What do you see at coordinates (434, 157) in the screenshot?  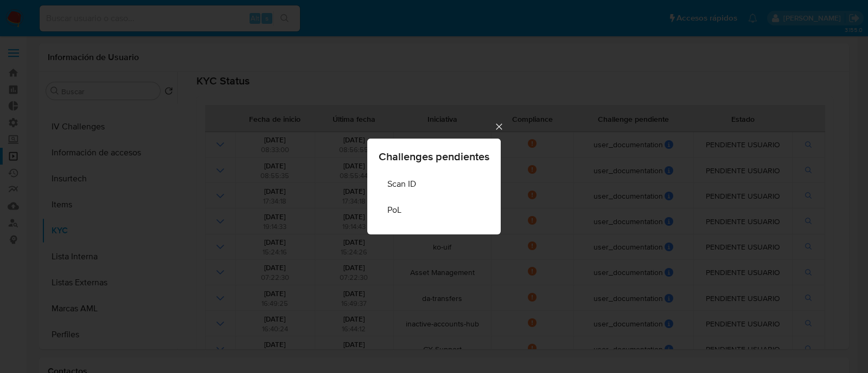 I see `span: Challenges pendientes` at bounding box center [434, 157].